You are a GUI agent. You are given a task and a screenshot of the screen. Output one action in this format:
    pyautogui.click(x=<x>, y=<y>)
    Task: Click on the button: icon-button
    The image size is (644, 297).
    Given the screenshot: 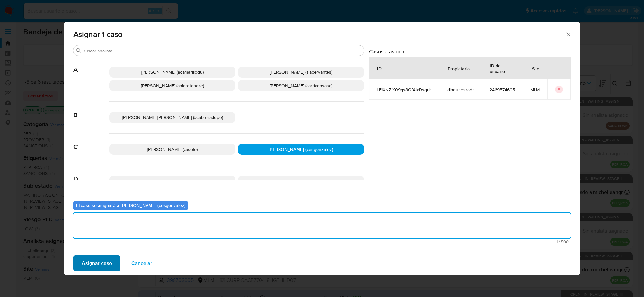 What is the action you would take?
    pyautogui.click(x=559, y=90)
    